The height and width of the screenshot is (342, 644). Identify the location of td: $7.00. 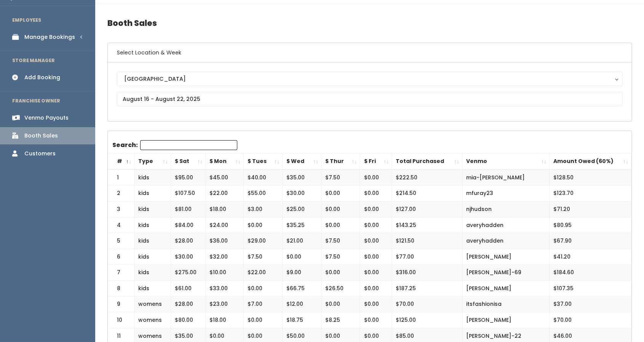
(263, 304).